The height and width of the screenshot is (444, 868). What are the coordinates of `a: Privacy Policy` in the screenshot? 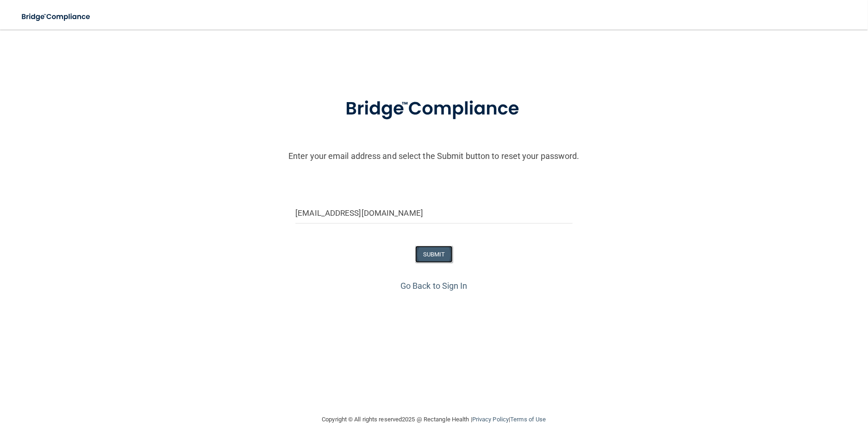 It's located at (490, 420).